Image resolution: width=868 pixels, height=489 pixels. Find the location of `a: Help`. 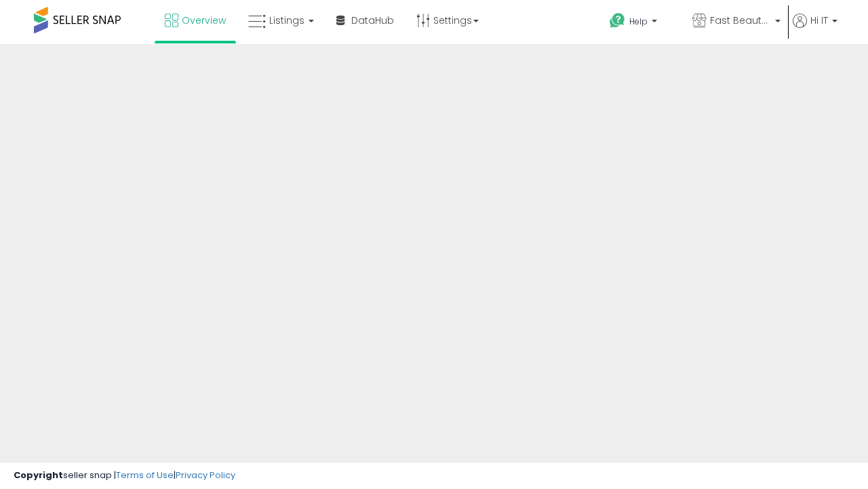

a: Help is located at coordinates (640, 24).